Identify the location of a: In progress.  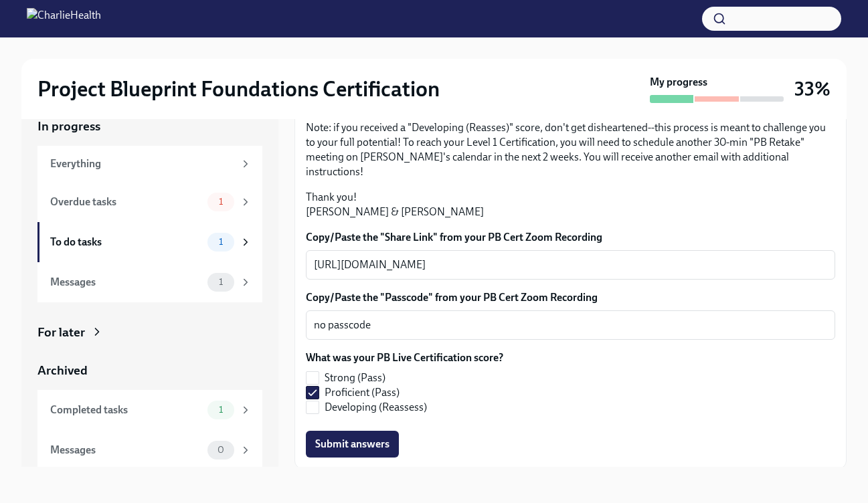
(150, 127).